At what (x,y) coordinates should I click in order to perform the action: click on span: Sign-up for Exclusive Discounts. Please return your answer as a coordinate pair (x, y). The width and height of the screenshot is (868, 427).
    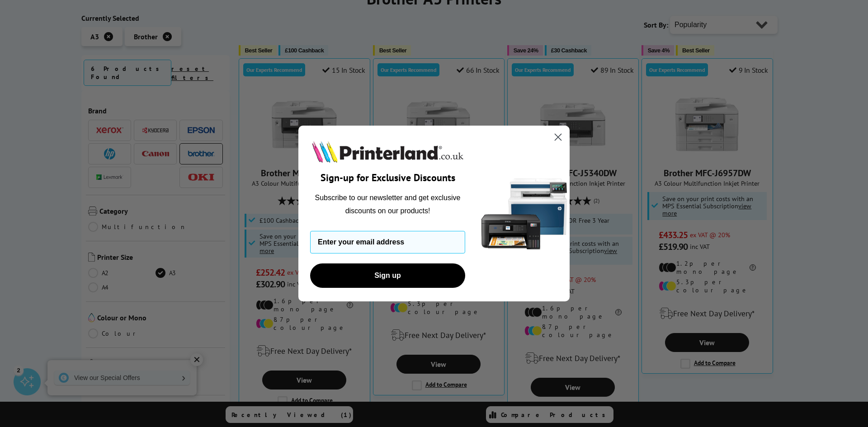
    Looking at the image, I should click on (388, 177).